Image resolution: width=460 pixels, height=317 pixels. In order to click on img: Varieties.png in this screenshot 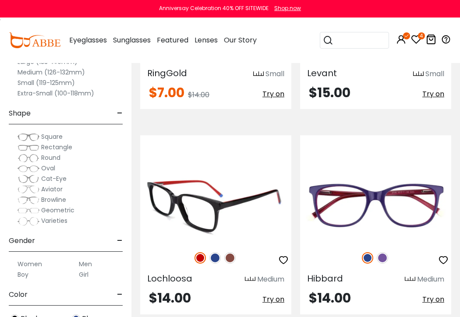, I will do `click(29, 221)`.